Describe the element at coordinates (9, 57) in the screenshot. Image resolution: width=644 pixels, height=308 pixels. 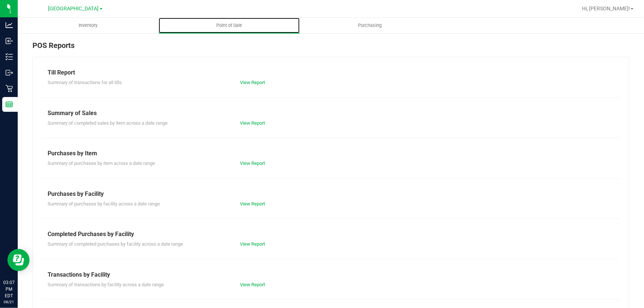
I see `inline-svg: Inventory` at that location.